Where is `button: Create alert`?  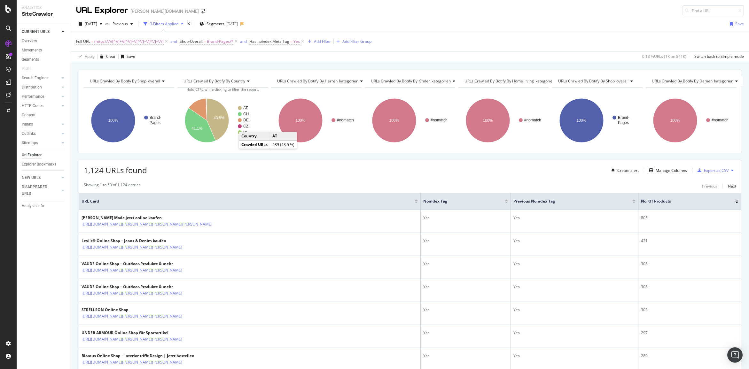 button: Create alert is located at coordinates (624, 170).